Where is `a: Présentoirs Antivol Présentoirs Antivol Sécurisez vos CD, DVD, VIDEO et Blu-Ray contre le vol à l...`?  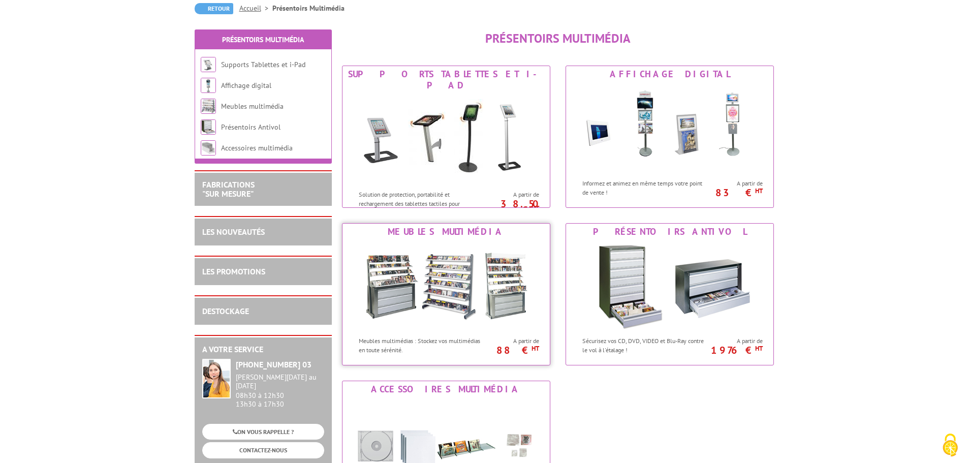
a: Présentoirs Antivol Présentoirs Antivol Sécurisez vos CD, DVD, VIDEO et Blu-Ray contre le vol à l... is located at coordinates (670, 294).